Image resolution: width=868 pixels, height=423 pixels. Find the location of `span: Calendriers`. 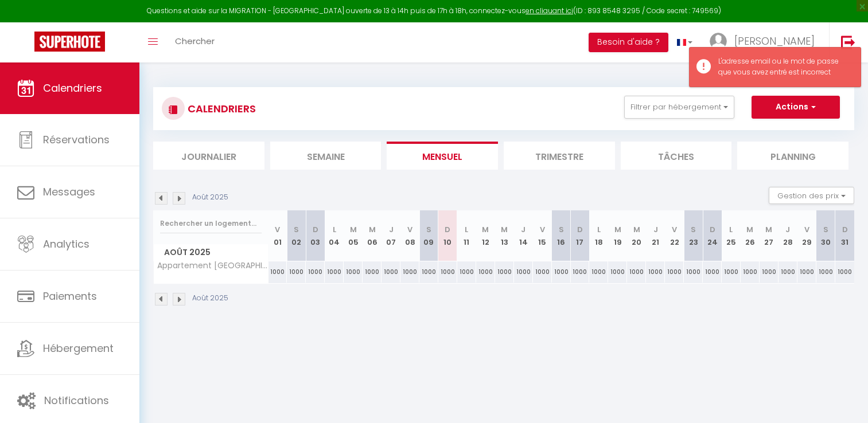

span: Calendriers is located at coordinates (72, 88).